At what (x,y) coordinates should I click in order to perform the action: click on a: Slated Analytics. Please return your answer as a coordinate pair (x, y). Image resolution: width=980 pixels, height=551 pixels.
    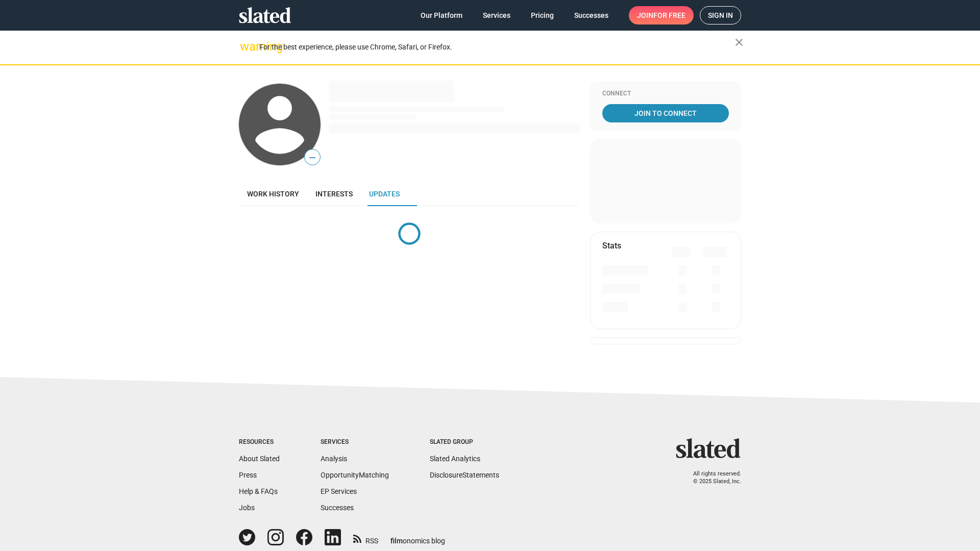
    Looking at the image, I should click on (455, 458).